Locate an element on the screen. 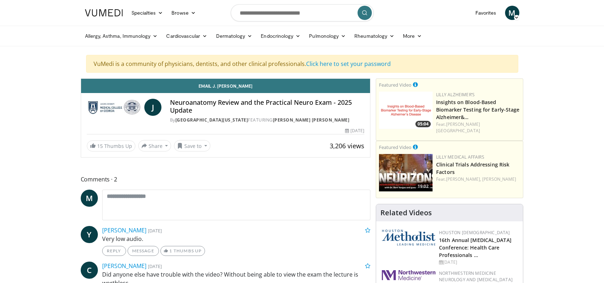  a: Endocrinology is located at coordinates (280, 36).